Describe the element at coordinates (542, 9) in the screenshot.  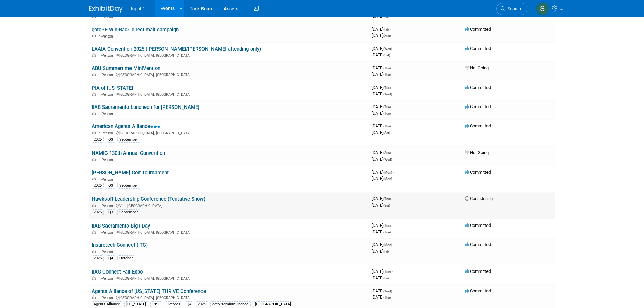
I see `img: Susan Stout` at that location.